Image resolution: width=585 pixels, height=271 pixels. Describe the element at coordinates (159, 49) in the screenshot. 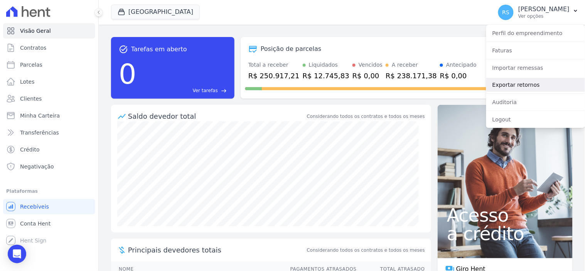

I see `span: Tarefas em aberto` at that location.